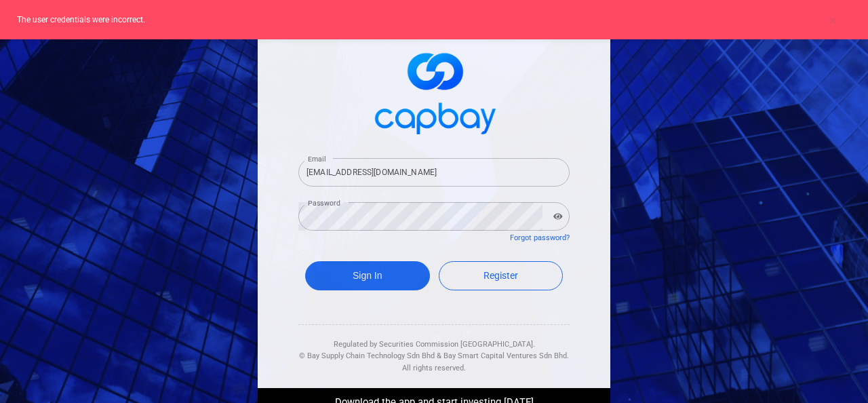 The width and height of the screenshot is (868, 403). What do you see at coordinates (428, 19) in the screenshot?
I see `p: The user credentials were incorrect.` at bounding box center [428, 19].